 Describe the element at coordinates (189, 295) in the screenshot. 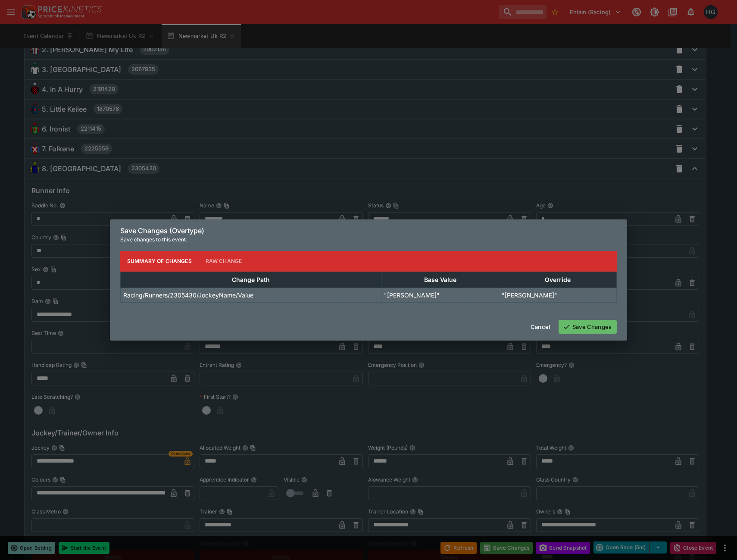

I see `p: Racing/Runners/2305430/JockeyName/Value` at that location.